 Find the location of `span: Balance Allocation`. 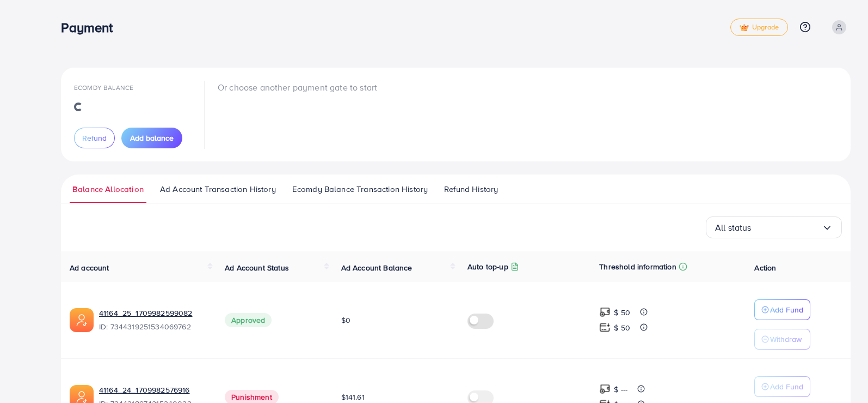

span: Balance Allocation is located at coordinates (108, 189).